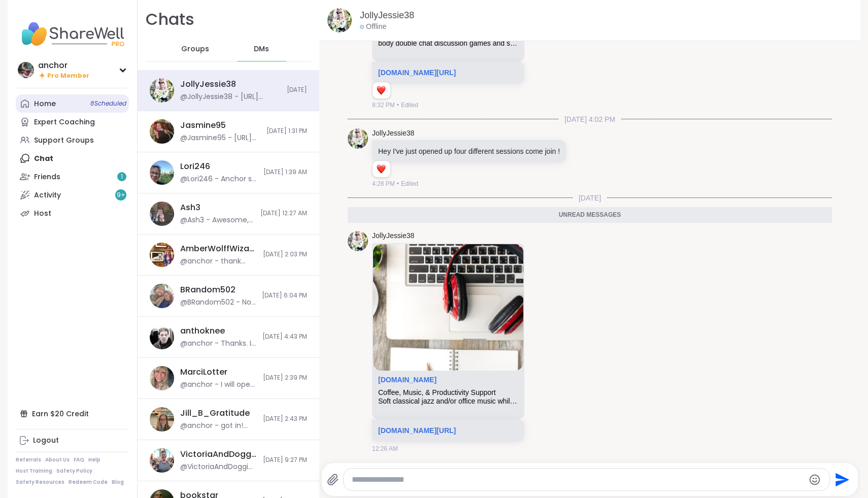 The width and height of the screenshot is (868, 498). I want to click on a: Host Training, so click(34, 471).